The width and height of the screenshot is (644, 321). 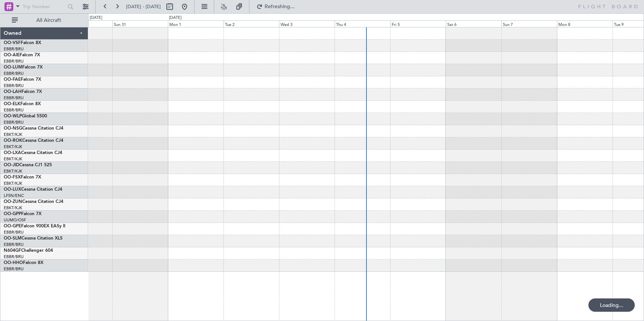 I want to click on a: OO-NSGCessna Citation CJ4, so click(x=33, y=128).